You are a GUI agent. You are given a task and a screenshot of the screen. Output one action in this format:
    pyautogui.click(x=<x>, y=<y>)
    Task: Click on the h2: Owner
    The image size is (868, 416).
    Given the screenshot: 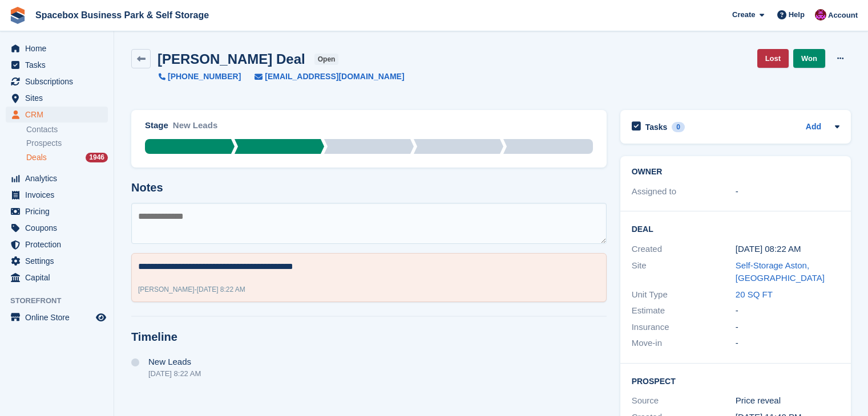 What is the action you would take?
    pyautogui.click(x=736, y=172)
    